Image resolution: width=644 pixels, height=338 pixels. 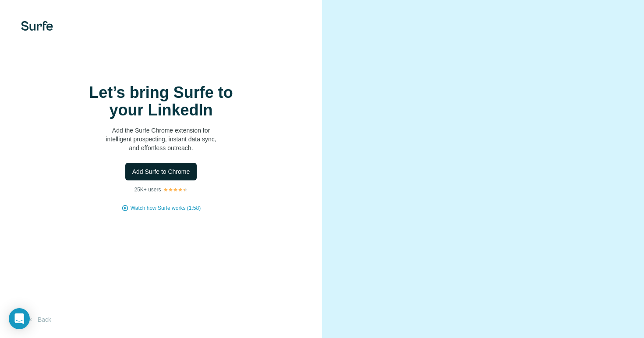 I want to click on div: Open Intercom Messenger, so click(x=19, y=318).